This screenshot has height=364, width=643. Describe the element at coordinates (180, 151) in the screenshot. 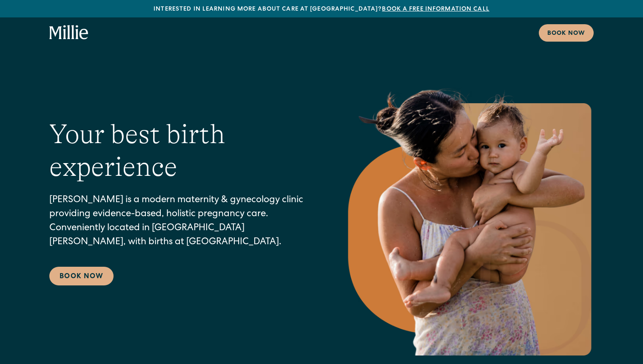

I see `h1: Your best birth experience` at that location.